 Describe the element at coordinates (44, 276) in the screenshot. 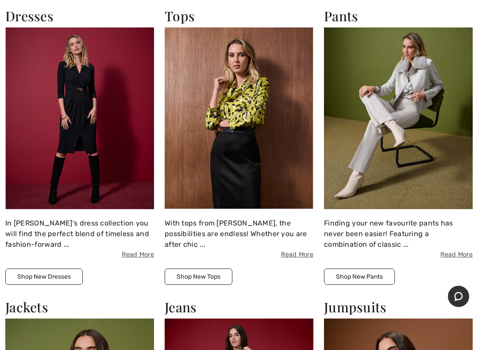

I see `button: Shop New Dresses` at that location.